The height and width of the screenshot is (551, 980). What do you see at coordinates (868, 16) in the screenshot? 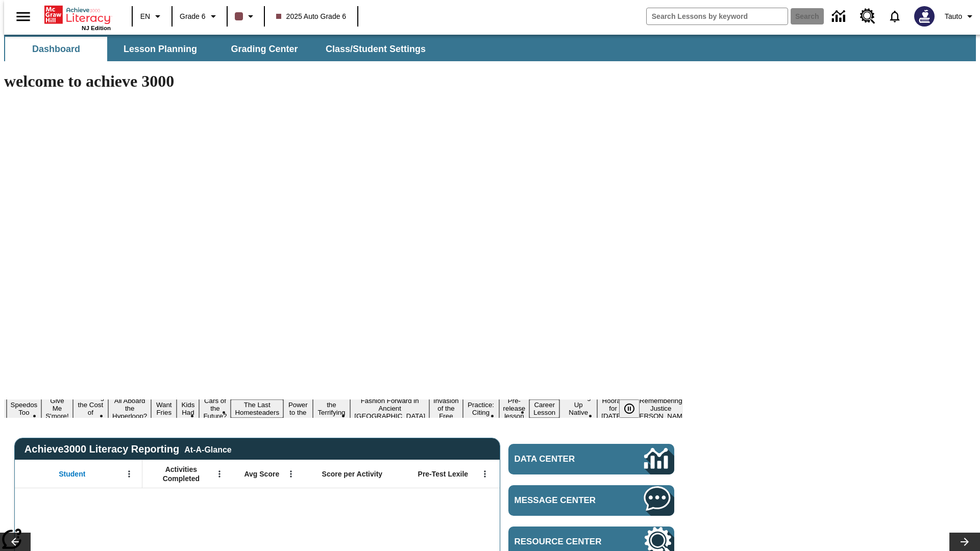
I see `a: Resource Center, Will open in new tab` at bounding box center [868, 16].